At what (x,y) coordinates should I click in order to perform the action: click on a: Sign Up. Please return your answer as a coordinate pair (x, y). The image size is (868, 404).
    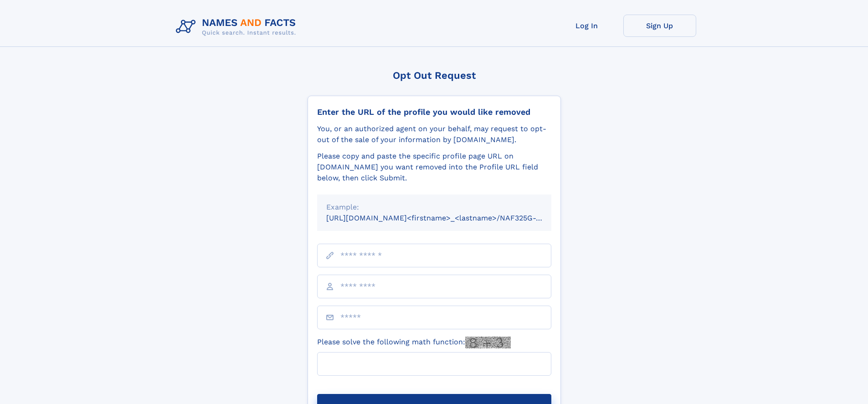
    Looking at the image, I should click on (660, 25).